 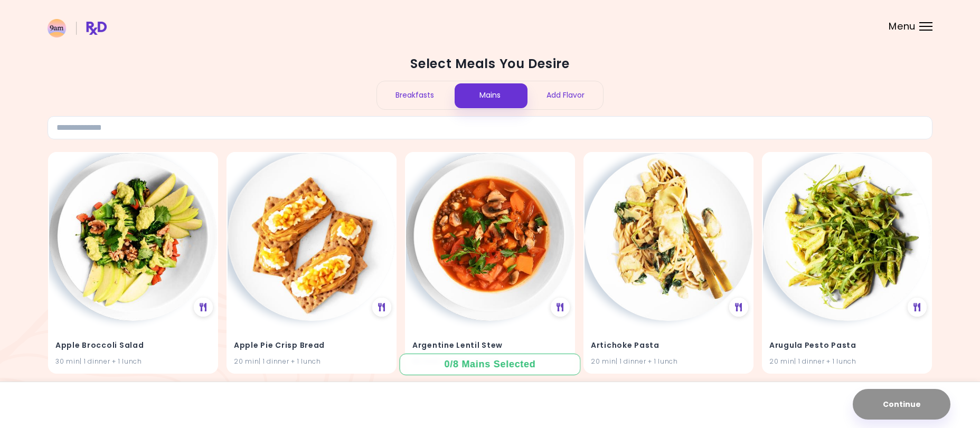 I want to click on h4: Apple Pie Crisp Bread, so click(x=311, y=345).